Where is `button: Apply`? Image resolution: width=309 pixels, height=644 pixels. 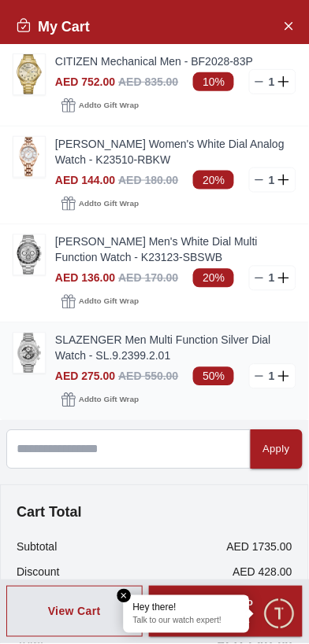 button: Apply is located at coordinates (277, 449).